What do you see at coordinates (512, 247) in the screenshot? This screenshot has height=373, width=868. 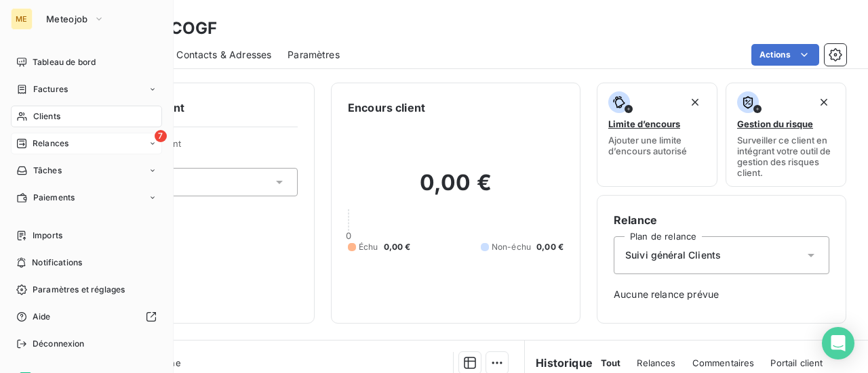 I see `span: Non-échu` at bounding box center [512, 247].